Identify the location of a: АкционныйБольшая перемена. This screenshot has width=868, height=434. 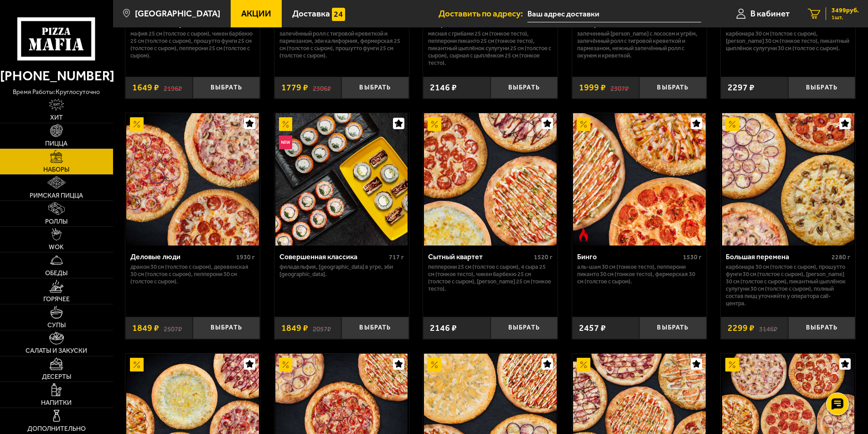
(788, 179).